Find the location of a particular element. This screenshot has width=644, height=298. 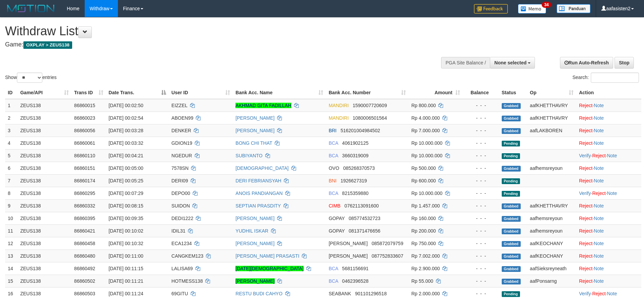

span: EIZZEL is located at coordinates (179, 105).